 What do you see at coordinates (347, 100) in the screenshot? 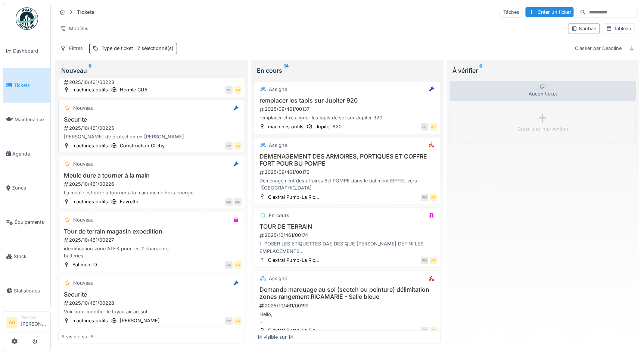
I see `h3: remplacer les tapis sur Jupiter 920` at bounding box center [347, 100].